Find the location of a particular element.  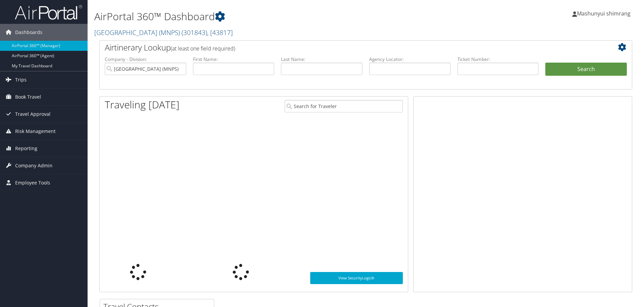

span: Travel Approval is located at coordinates (33, 114).